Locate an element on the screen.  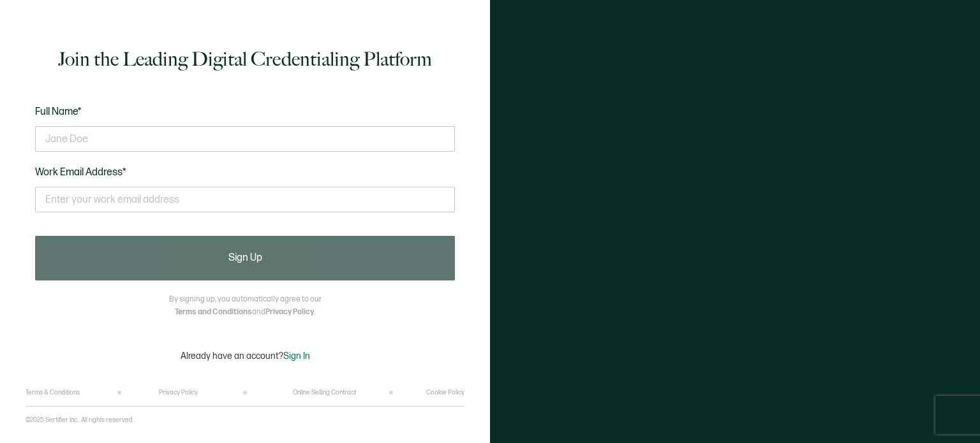
p: Already have an account? is located at coordinates (245, 355).